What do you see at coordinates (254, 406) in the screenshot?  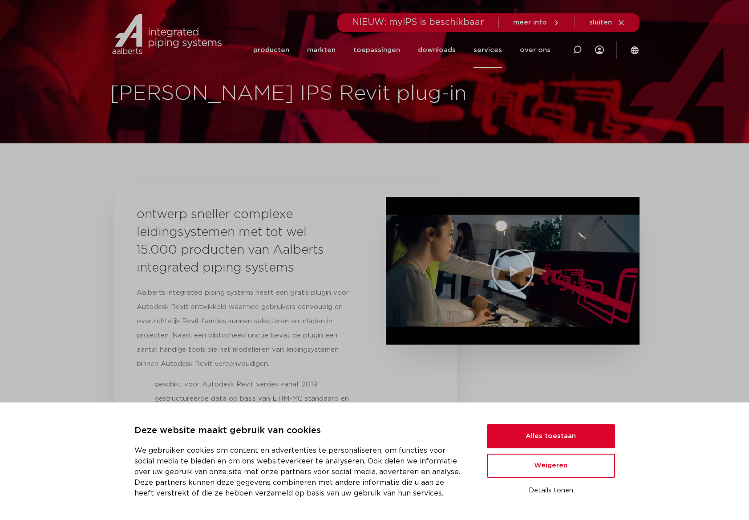 I see `li: gestructureerde data op basis van ETIM-MC standaard en Nederlandse Revit Standards (NLRS)` at bounding box center [254, 406].